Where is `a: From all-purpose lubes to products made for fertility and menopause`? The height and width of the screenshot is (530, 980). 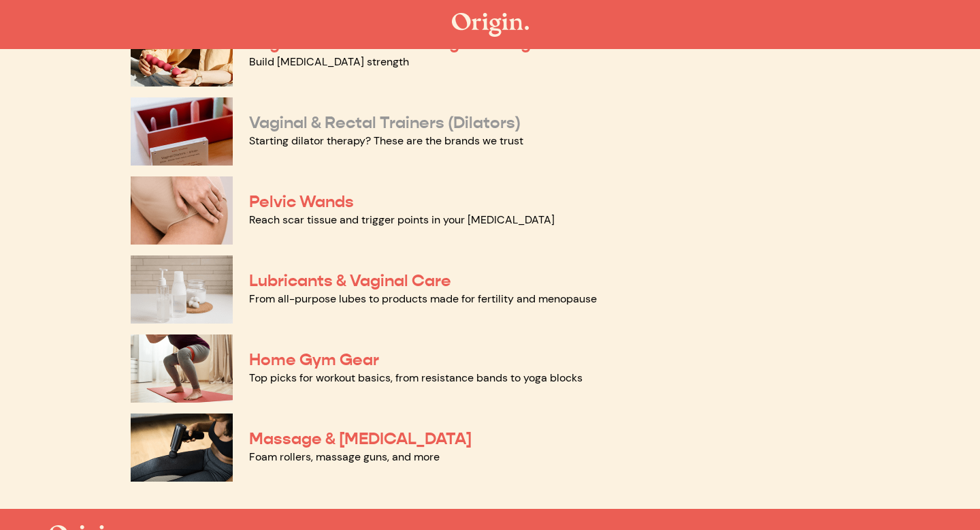 a: From all-purpose lubes to products made for fertility and menopause is located at coordinates (423, 299).